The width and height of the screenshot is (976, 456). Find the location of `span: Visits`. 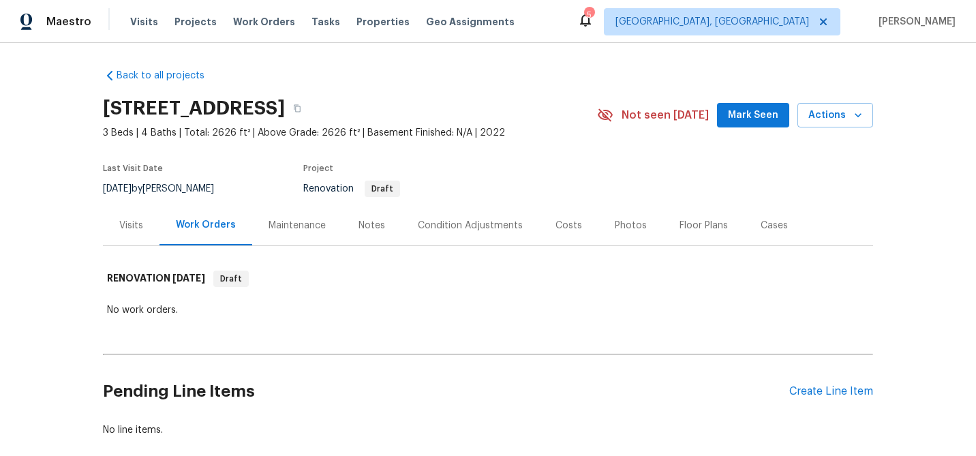

span: Visits is located at coordinates (144, 22).